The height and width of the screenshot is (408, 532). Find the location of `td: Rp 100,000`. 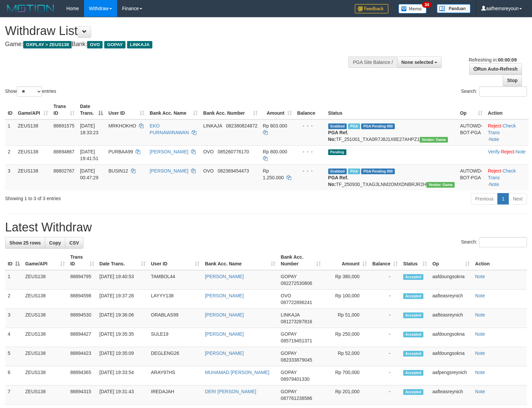

td: Rp 100,000 is located at coordinates (346, 299).